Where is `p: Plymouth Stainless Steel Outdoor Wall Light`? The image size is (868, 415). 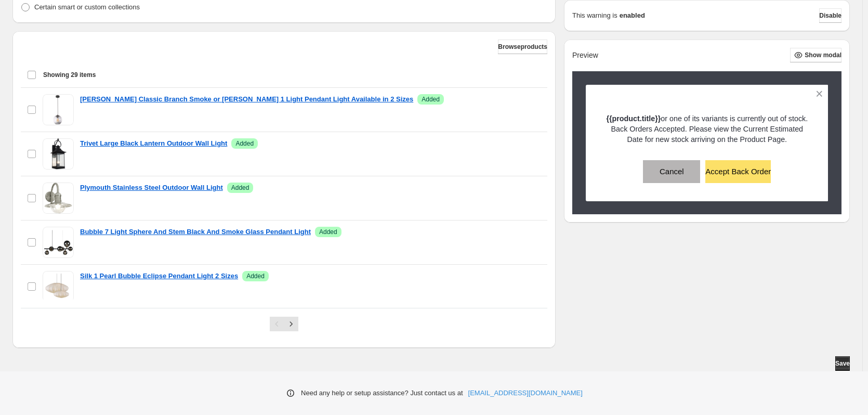
p: Plymouth Stainless Steel Outdoor Wall Light is located at coordinates (151, 188).